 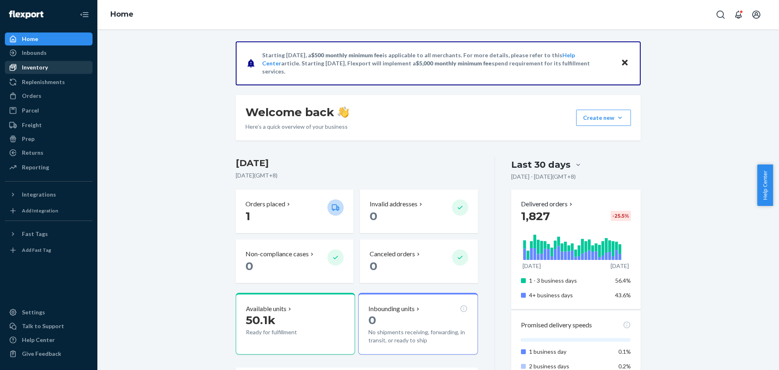 I want to click on div: Inventory, so click(x=35, y=67).